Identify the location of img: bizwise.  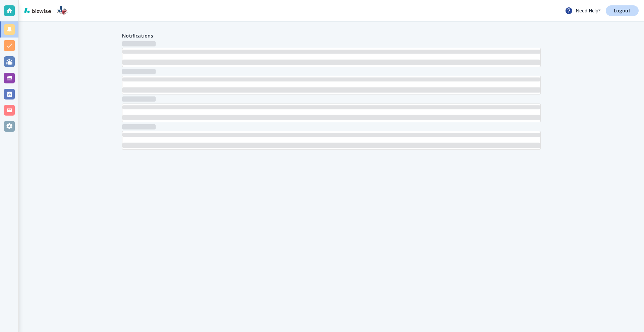
(38, 10).